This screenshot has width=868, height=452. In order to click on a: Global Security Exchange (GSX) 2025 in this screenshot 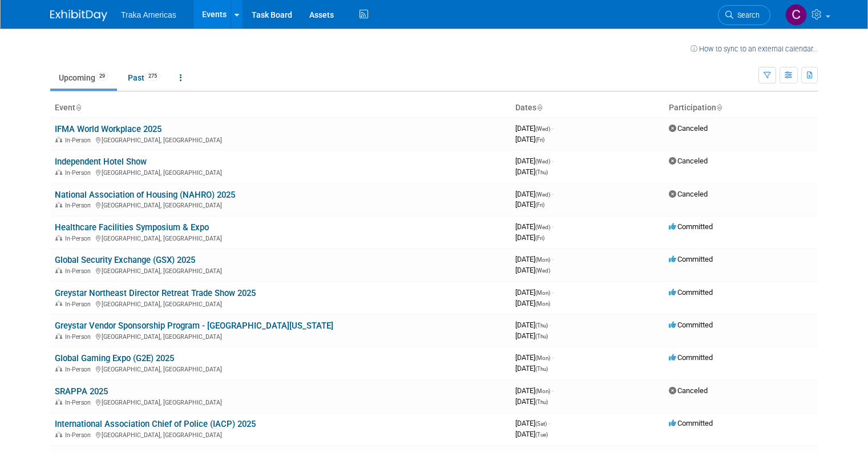, I will do `click(125, 260)`.